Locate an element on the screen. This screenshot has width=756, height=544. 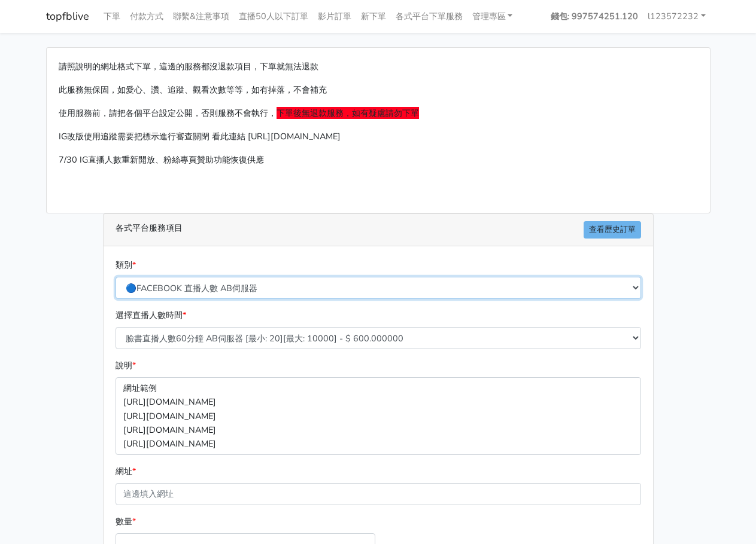
p: 此服務無保固，如愛心、讚、追蹤、觀看次數等等，如有掉落，不會補充 is located at coordinates (378, 89).